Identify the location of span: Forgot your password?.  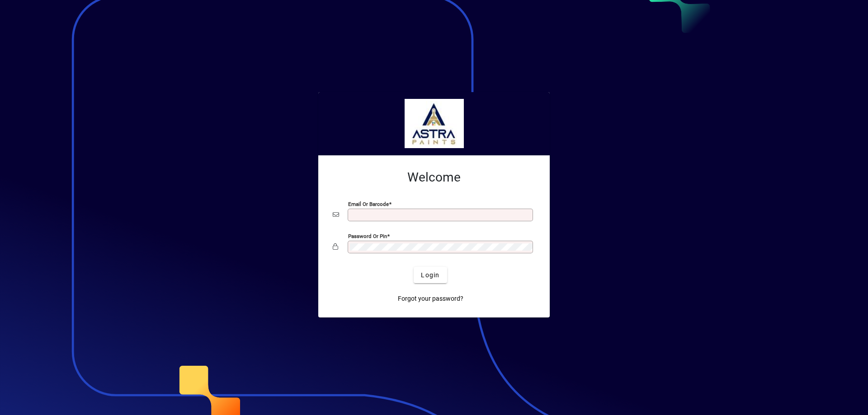
(430, 299).